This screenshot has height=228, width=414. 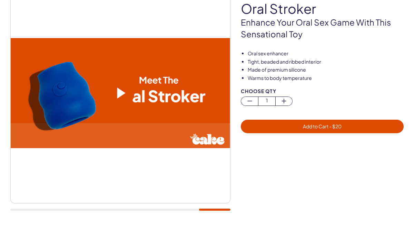 What do you see at coordinates (322, 91) in the screenshot?
I see `div: Choose Qty` at bounding box center [322, 91].